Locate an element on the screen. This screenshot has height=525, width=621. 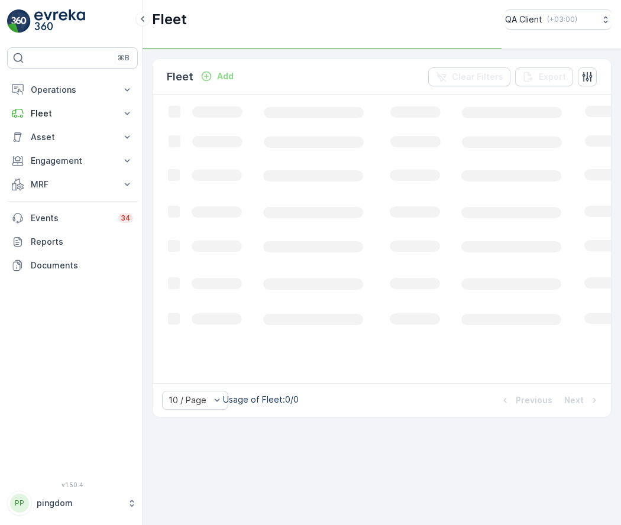
p: QA Client is located at coordinates (524, 20).